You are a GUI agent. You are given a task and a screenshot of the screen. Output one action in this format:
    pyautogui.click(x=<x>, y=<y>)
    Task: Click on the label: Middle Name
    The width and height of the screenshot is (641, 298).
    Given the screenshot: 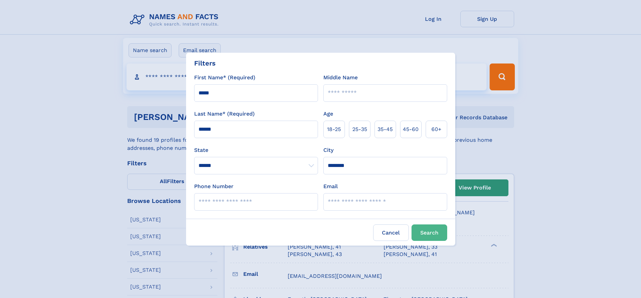 What is the action you would take?
    pyautogui.click(x=340, y=78)
    